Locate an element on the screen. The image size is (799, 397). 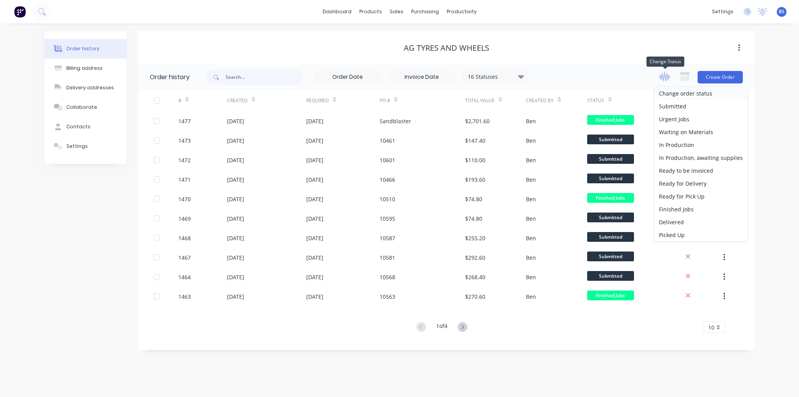
button: Picked Up is located at coordinates (701, 235).